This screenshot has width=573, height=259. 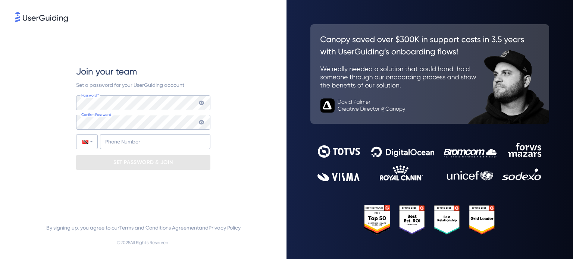 What do you see at coordinates (430, 162) in the screenshot?
I see `img: 9302ce2ac39453076f5bc0f2f2ca889b.svg` at bounding box center [430, 162].